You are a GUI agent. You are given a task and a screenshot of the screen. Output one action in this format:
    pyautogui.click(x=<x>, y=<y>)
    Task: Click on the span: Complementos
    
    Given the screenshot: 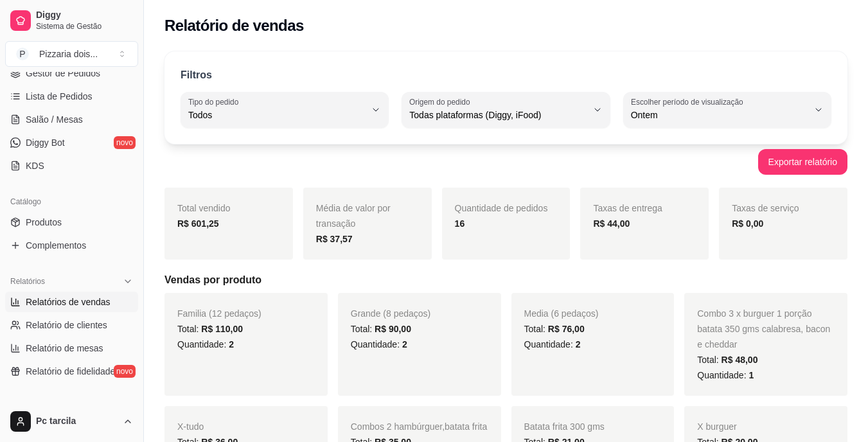 What is the action you would take?
    pyautogui.click(x=56, y=246)
    